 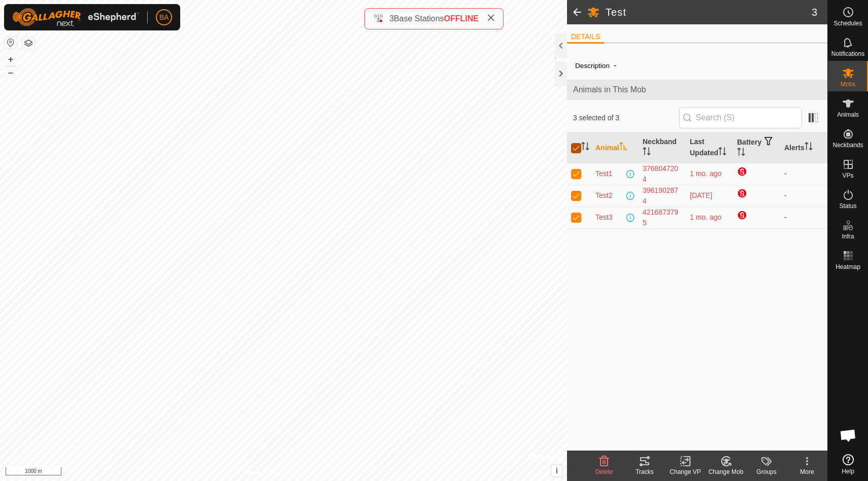 What do you see at coordinates (603, 174) in the screenshot?
I see `span: Test1` at bounding box center [603, 174].